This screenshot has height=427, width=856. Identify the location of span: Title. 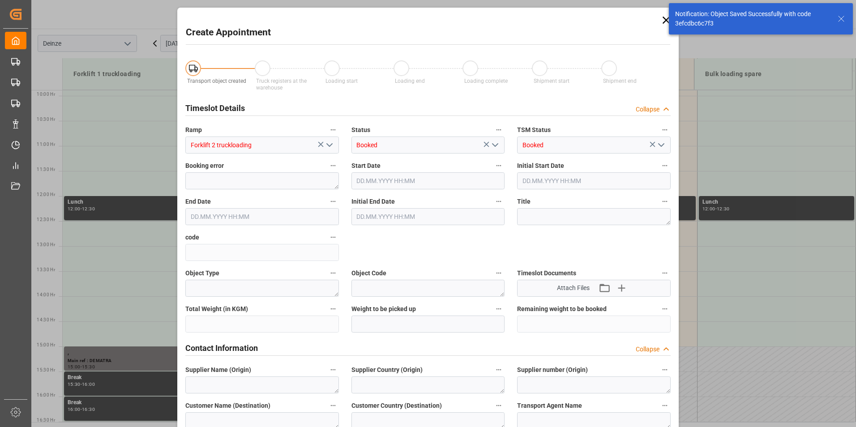
(524, 201).